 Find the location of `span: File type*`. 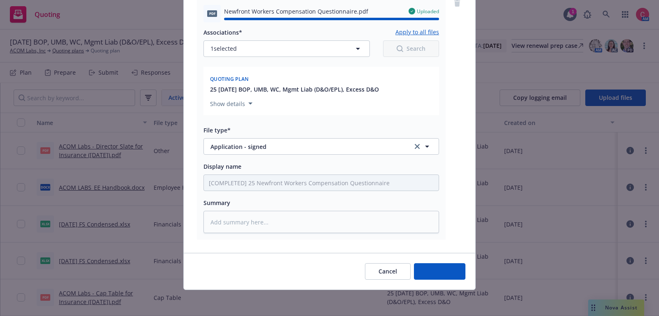

span: File type* is located at coordinates (217, 130).